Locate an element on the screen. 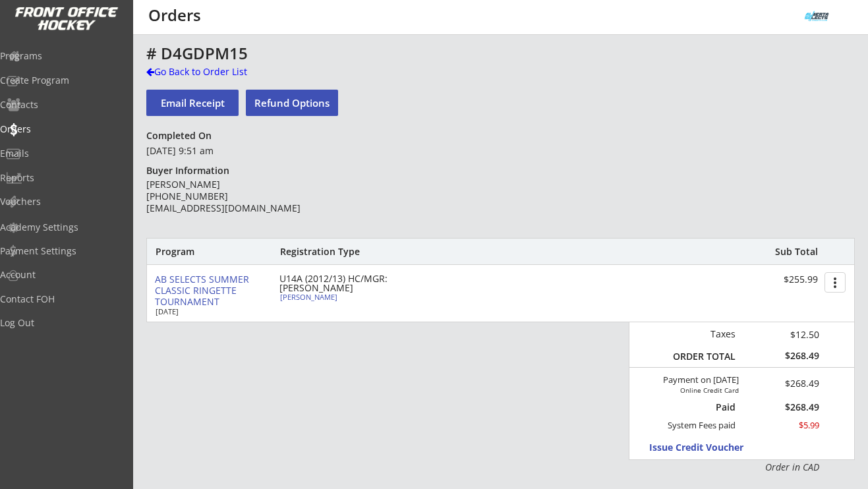 This screenshot has width=868, height=489. div: Taxes is located at coordinates (701, 334).